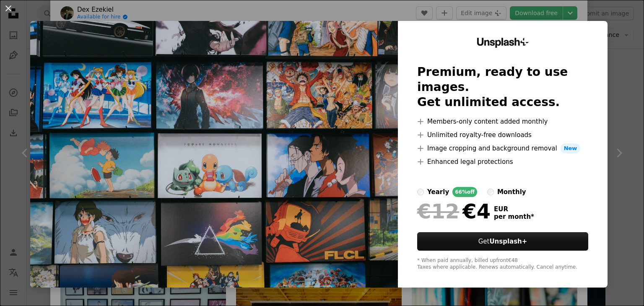  Describe the element at coordinates (503, 87) in the screenshot. I see `h2: Premium, ready to use images. Get unlimited access.` at that location.